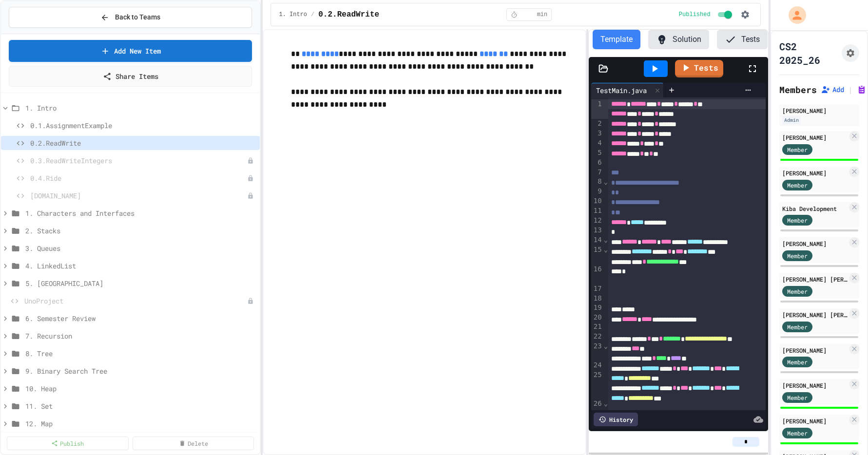 The image size is (868, 455). I want to click on span: 0.1.AssignmentExample, so click(143, 125).